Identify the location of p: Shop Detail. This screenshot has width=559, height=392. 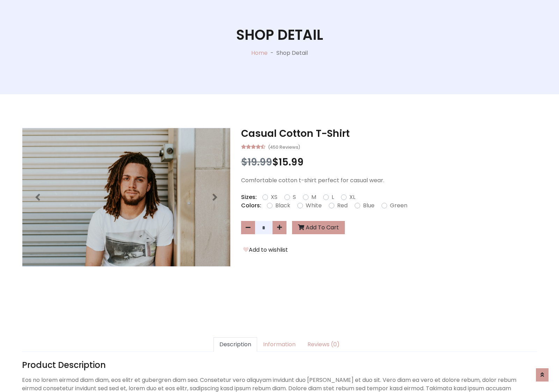
(292, 53).